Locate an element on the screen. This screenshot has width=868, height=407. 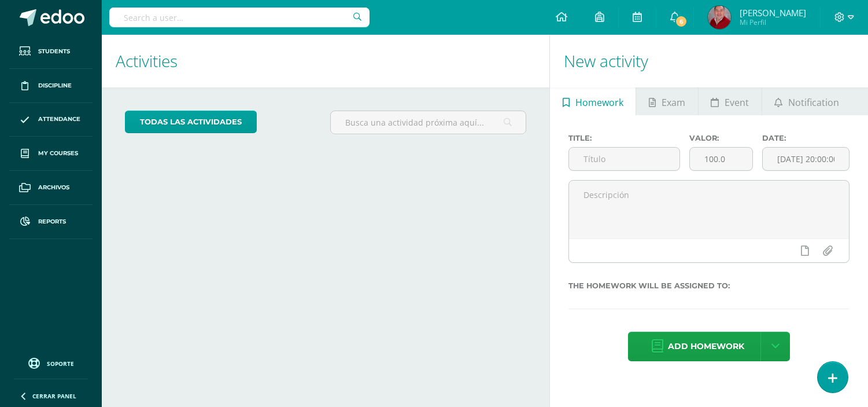
span: My courses is located at coordinates (58, 154).